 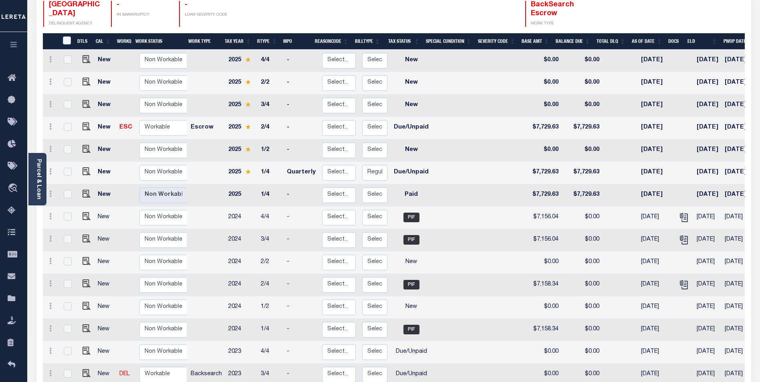 I want to click on td: $7,156.04, so click(x=544, y=240).